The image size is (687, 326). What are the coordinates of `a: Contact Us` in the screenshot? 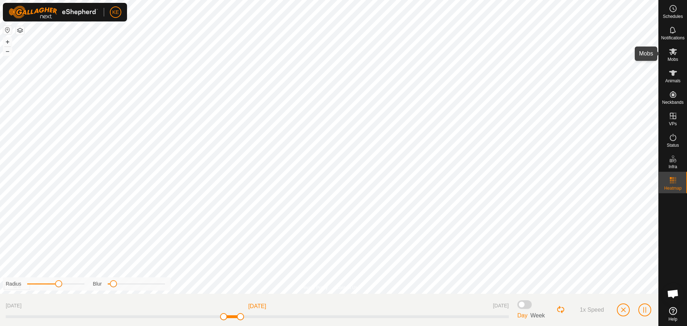 It's located at (347, 288).